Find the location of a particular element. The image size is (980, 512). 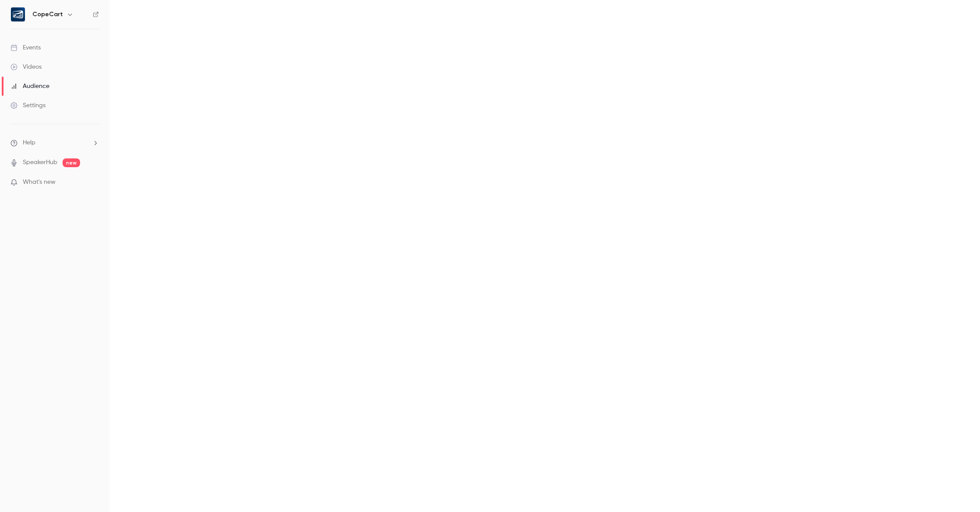

div: Events is located at coordinates (25, 48).